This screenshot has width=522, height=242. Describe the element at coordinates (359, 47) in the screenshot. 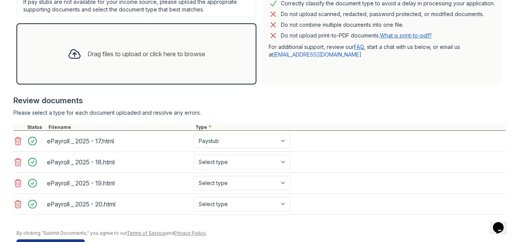

I see `a: FAQ` at that location.